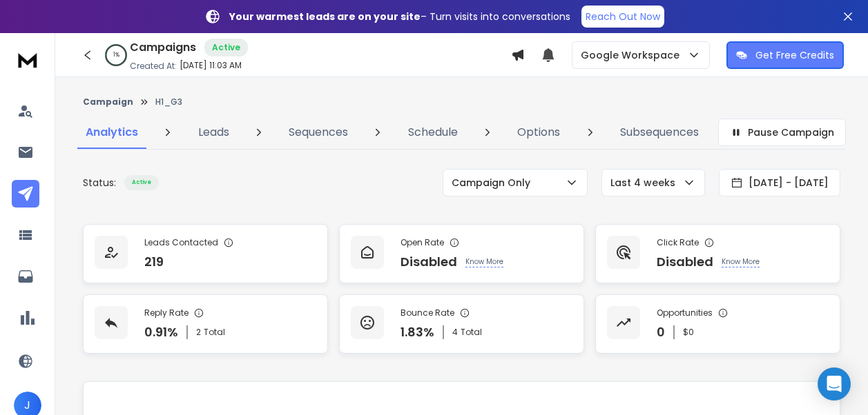  I want to click on a: Schedule, so click(433, 133).